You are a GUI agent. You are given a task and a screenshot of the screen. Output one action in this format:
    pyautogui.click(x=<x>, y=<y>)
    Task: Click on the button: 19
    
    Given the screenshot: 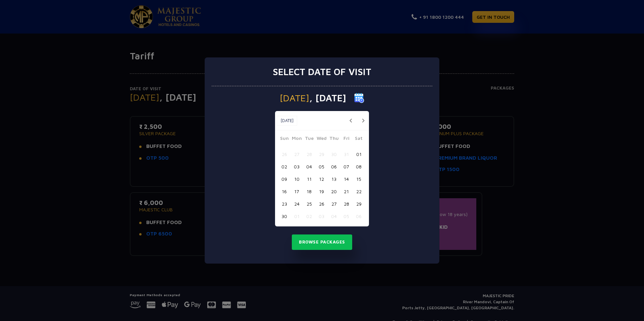 What is the action you would take?
    pyautogui.click(x=321, y=191)
    